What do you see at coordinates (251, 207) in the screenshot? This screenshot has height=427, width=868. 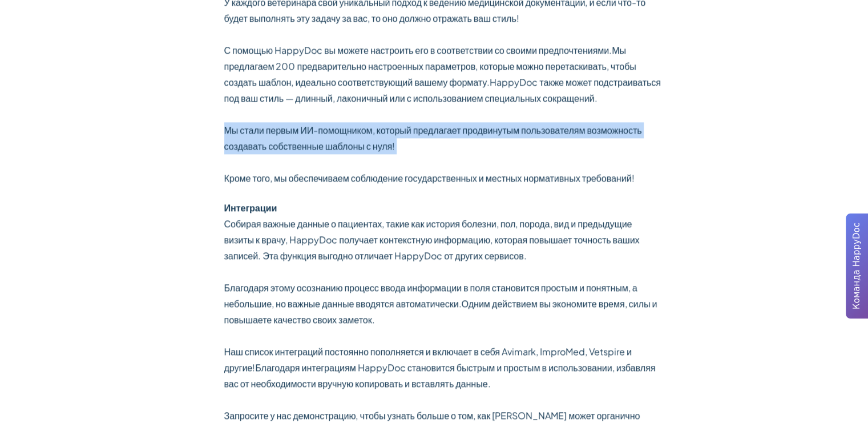 I see `ya-tr-span: Интеграции` at bounding box center [251, 207].